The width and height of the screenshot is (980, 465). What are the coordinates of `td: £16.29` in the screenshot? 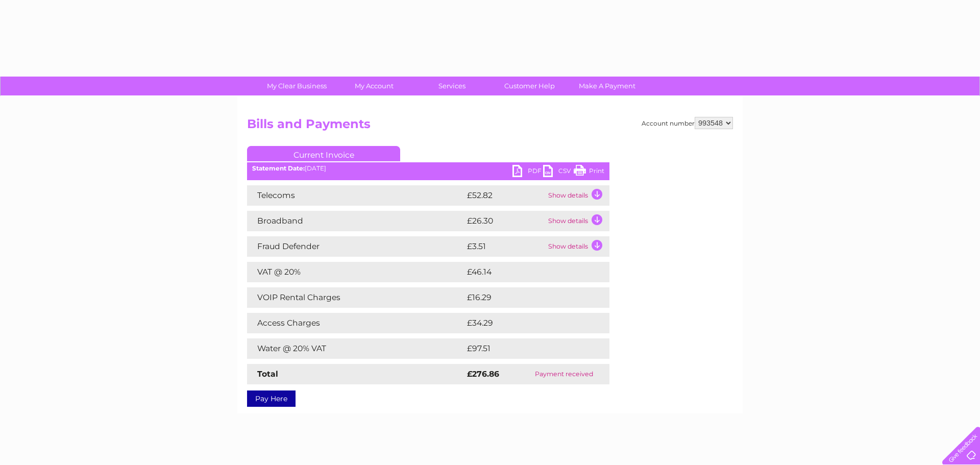 It's located at (526, 298).